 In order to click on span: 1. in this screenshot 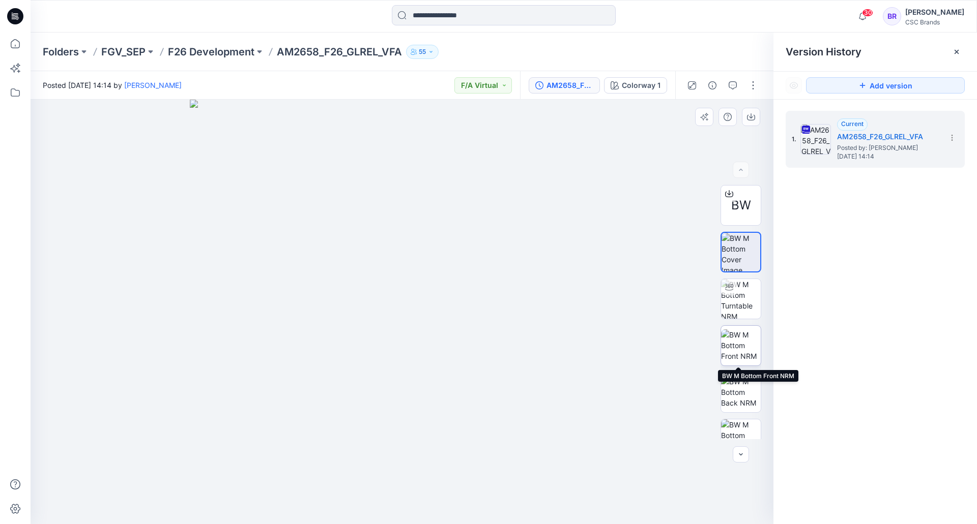, I will do `click(793, 139)`.